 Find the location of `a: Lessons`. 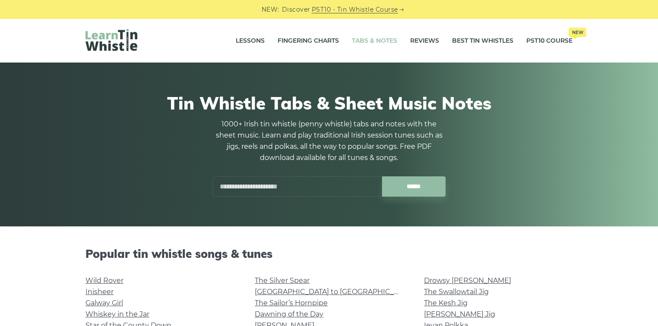

a: Lessons is located at coordinates (250, 41).